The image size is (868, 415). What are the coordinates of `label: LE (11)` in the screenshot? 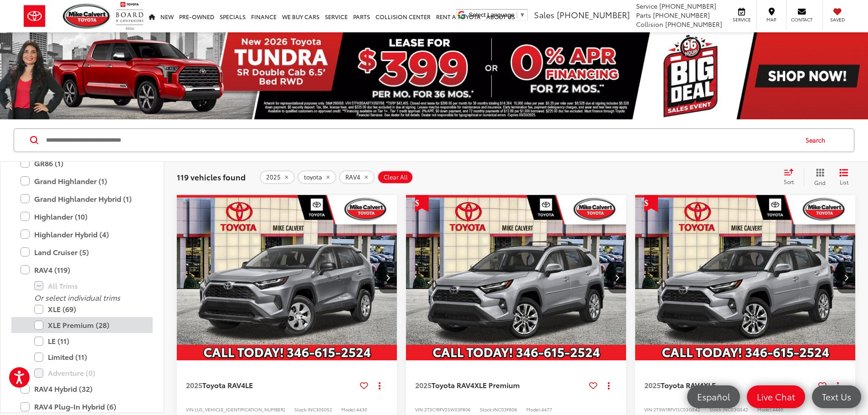 It's located at (89, 341).